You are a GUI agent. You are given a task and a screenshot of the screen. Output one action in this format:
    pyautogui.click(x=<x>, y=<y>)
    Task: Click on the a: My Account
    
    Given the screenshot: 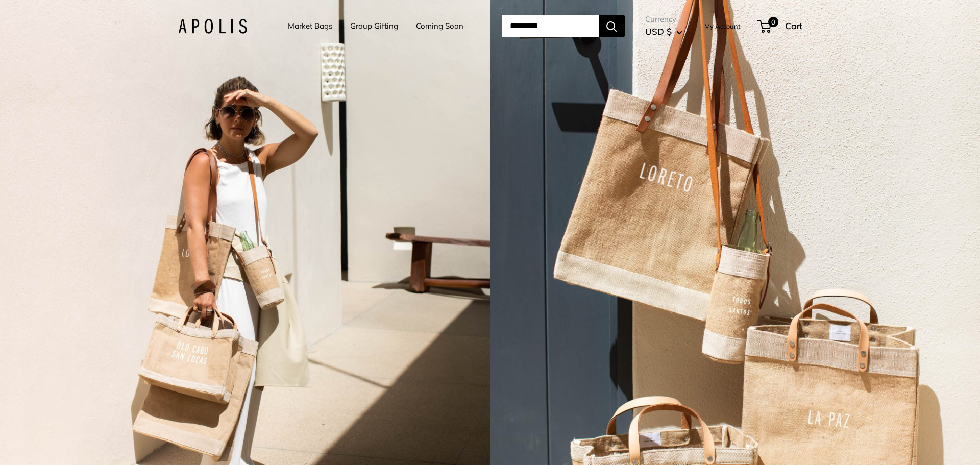 What is the action you would take?
    pyautogui.click(x=722, y=26)
    